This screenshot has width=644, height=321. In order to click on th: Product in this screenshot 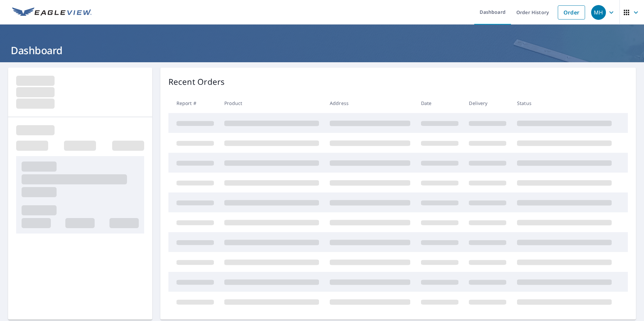, I will do `click(272, 103)`.